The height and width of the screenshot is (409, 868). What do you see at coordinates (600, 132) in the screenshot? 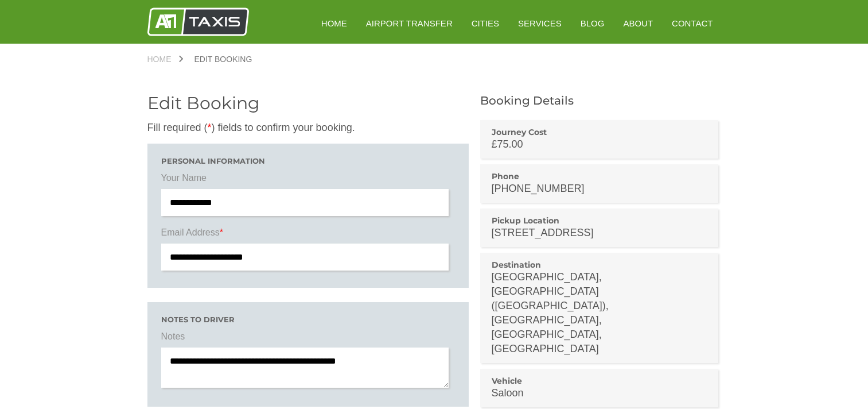
I see `h3: Journey Cost` at bounding box center [600, 132].